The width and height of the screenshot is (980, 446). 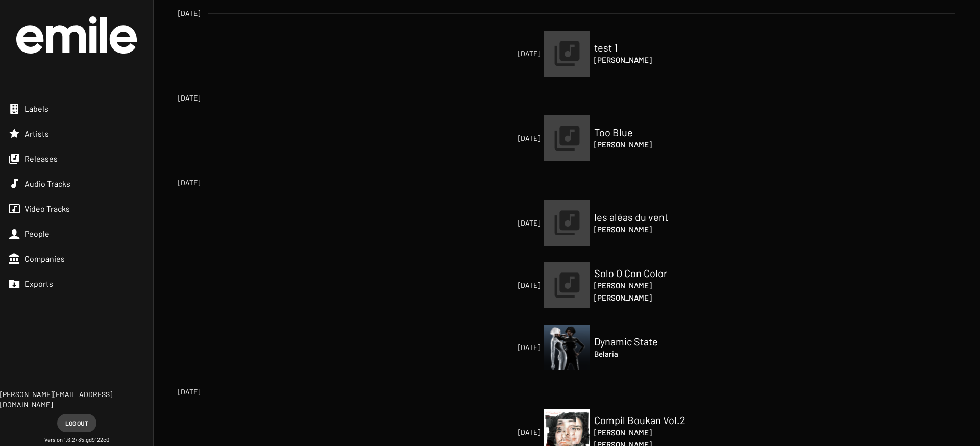 I want to click on h2: Too Blue, so click(x=645, y=133).